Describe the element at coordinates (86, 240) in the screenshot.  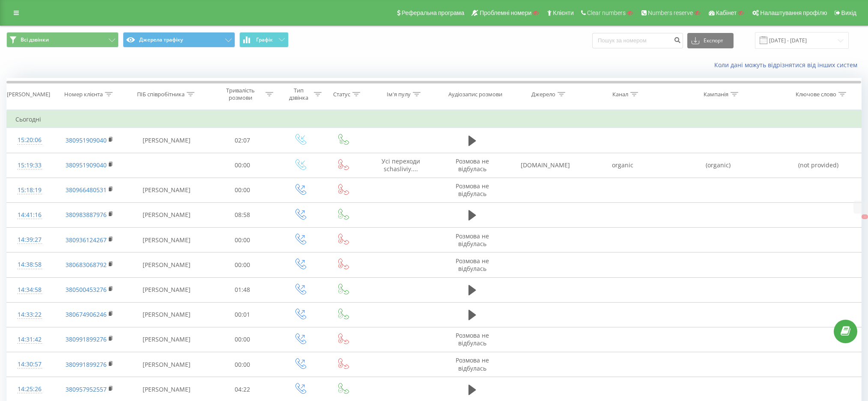
I see `a: 380936124267` at that location.